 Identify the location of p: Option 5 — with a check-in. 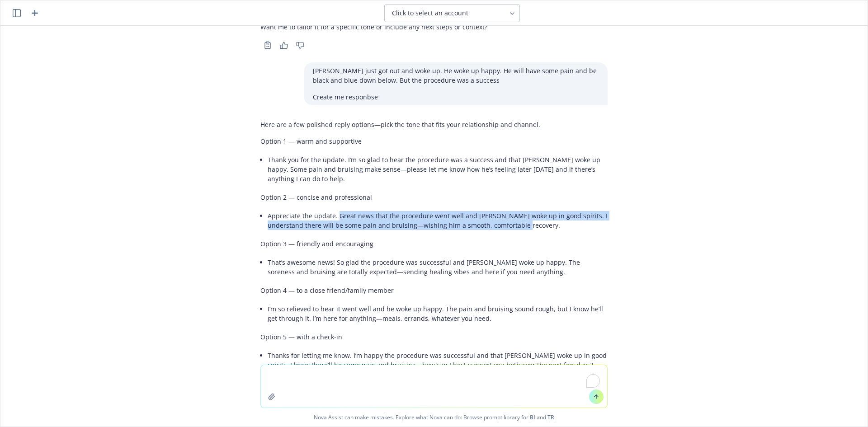
(434, 336).